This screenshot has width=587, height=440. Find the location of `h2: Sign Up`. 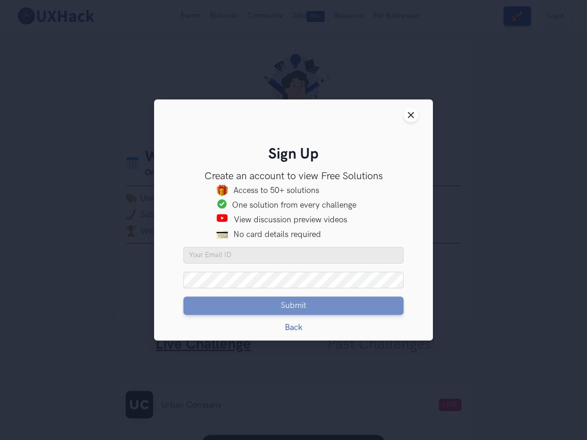

h2: Sign Up is located at coordinates (294, 155).